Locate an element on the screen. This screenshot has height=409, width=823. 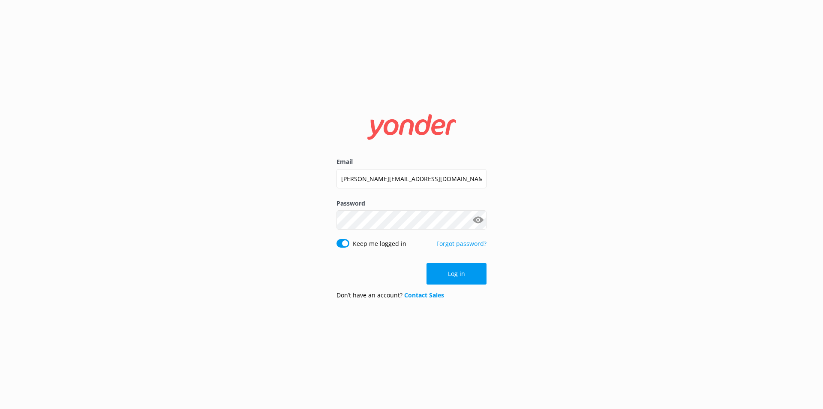
button: Log in is located at coordinates (457, 274).